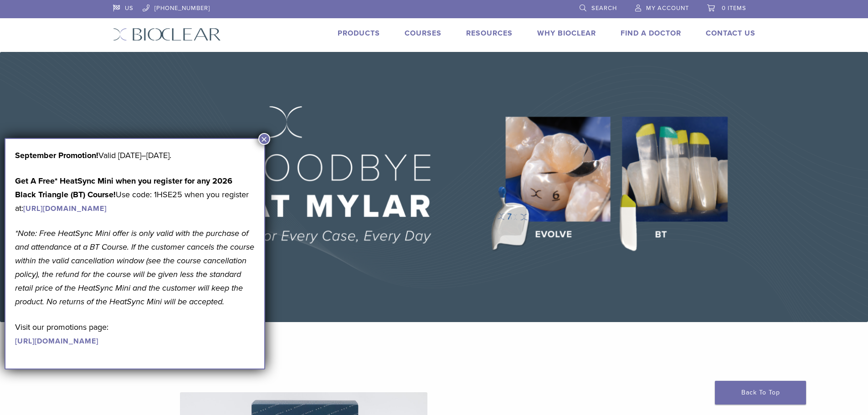 The height and width of the screenshot is (415, 868). Describe the element at coordinates (264, 139) in the screenshot. I see `button: Close` at that location.